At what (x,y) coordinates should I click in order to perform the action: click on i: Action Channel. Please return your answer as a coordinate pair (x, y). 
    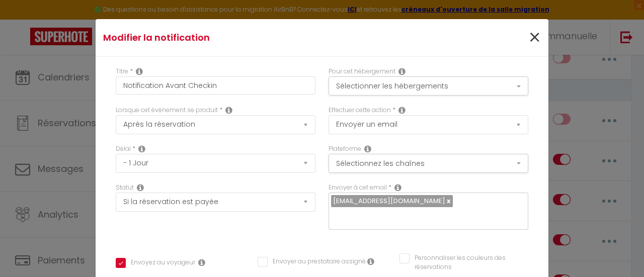
    Looking at the image, I should click on (368, 149).